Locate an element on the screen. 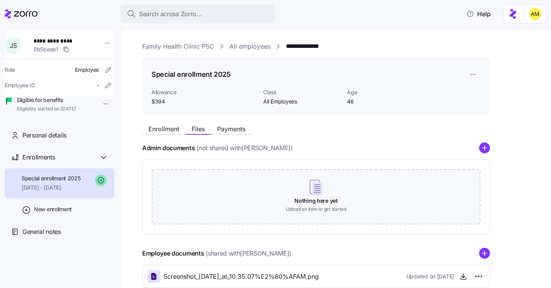  span: Eligible for benefits is located at coordinates (46, 100).